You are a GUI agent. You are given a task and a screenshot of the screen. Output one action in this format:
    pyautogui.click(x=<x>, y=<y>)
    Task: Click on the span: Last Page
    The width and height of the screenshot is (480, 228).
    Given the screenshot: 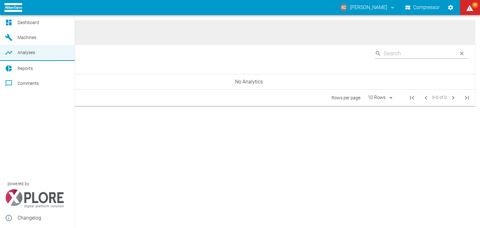 What is the action you would take?
    pyautogui.click(x=467, y=98)
    